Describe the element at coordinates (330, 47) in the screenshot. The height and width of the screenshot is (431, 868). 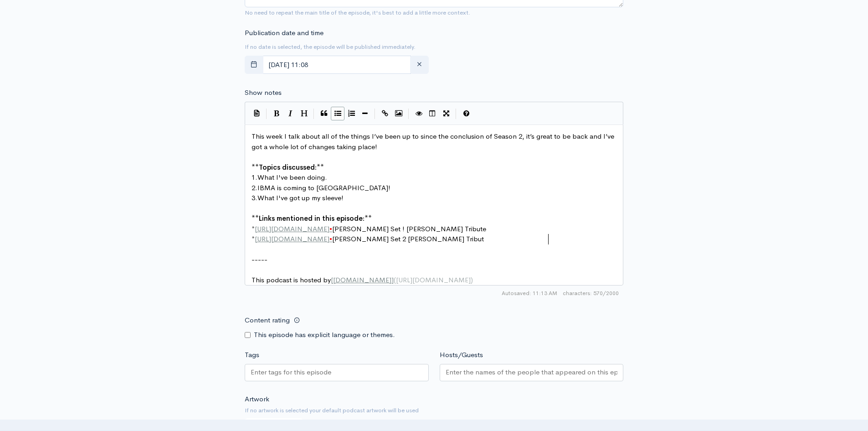
I see `small: If no date is selected, the episode will be published immediately.` at that location.